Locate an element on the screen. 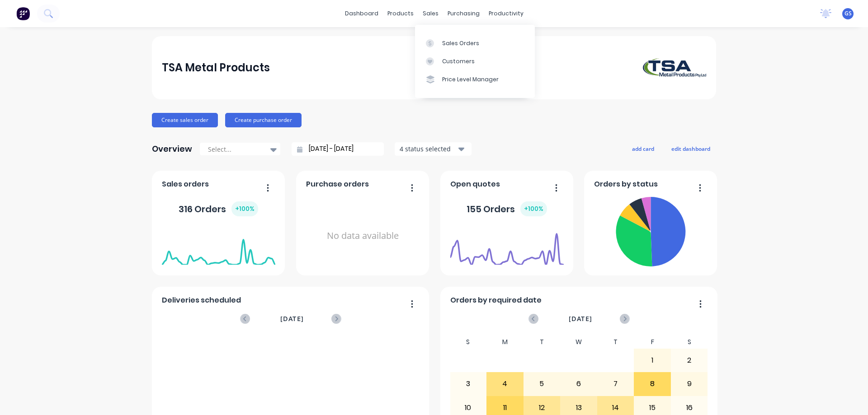  div: No data available is located at coordinates (363, 236).